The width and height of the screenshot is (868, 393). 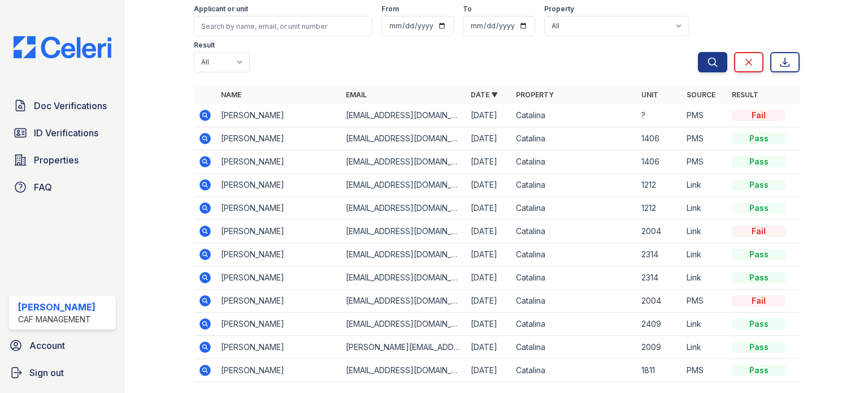 I want to click on label: Property, so click(x=558, y=9).